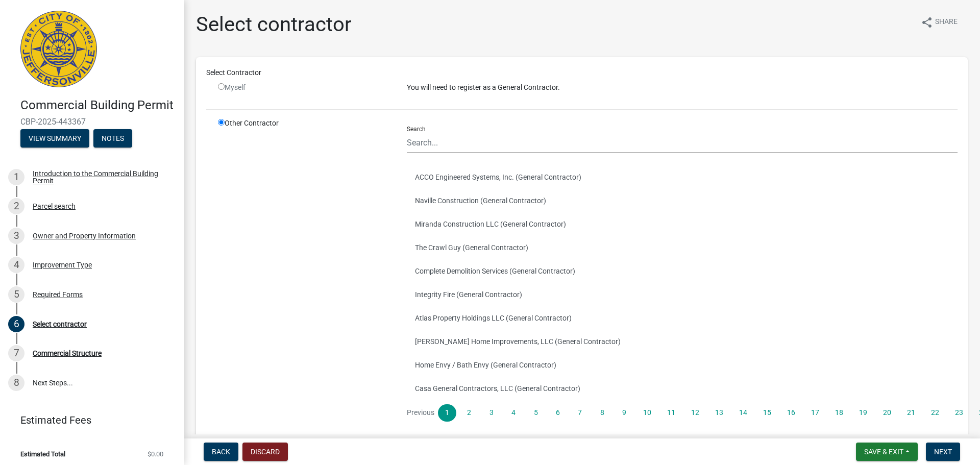 The width and height of the screenshot is (980, 465). I want to click on a: 3, so click(491, 413).